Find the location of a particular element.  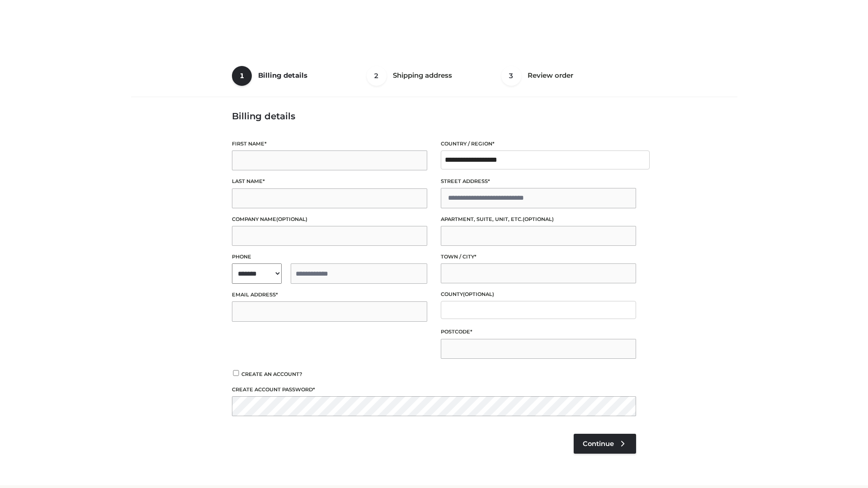

label: Phone is located at coordinates (330, 257).